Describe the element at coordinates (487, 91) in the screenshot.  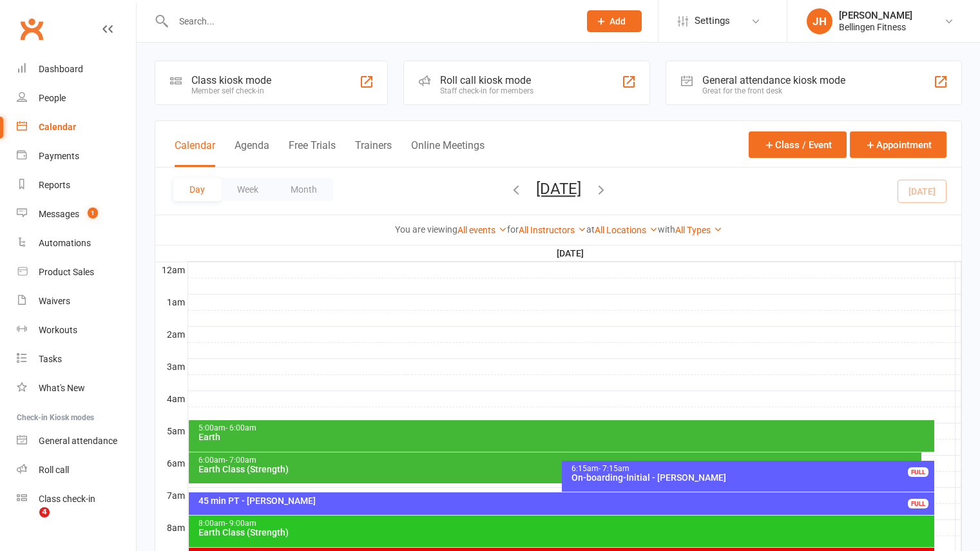
I see `div: Staff check-in for members` at that location.